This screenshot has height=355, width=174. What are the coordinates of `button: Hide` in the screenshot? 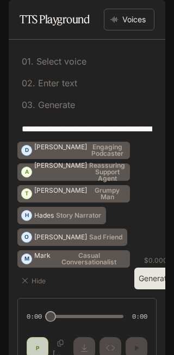 It's located at (35, 281).